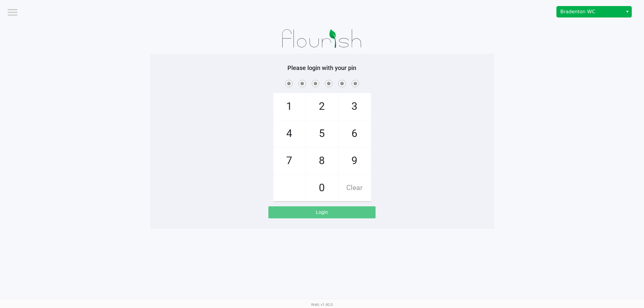  I want to click on span: 5, so click(322, 134).